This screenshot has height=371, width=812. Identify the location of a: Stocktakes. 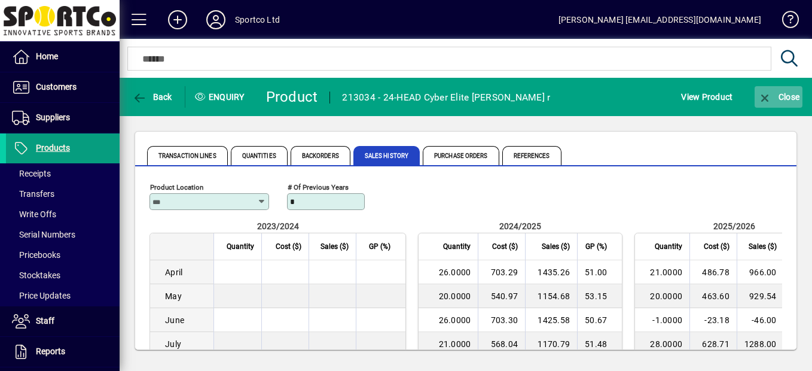
(63, 275).